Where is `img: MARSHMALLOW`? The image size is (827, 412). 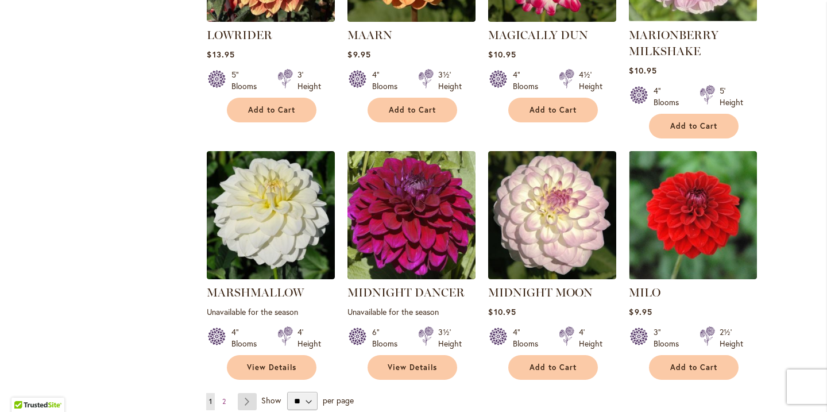 img: MARSHMALLOW is located at coordinates (271, 215).